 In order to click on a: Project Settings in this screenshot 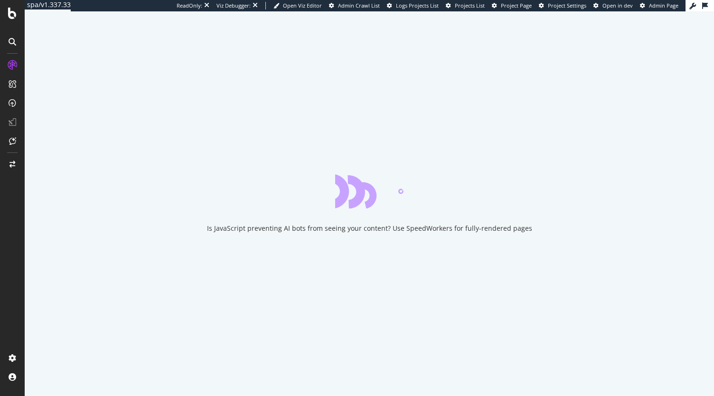, I will do `click(563, 6)`.